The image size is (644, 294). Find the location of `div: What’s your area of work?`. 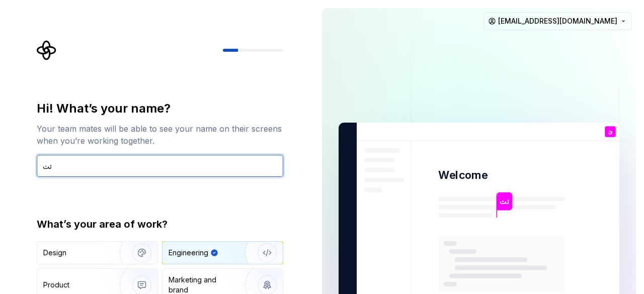

div: What’s your area of work? is located at coordinates (160, 225).